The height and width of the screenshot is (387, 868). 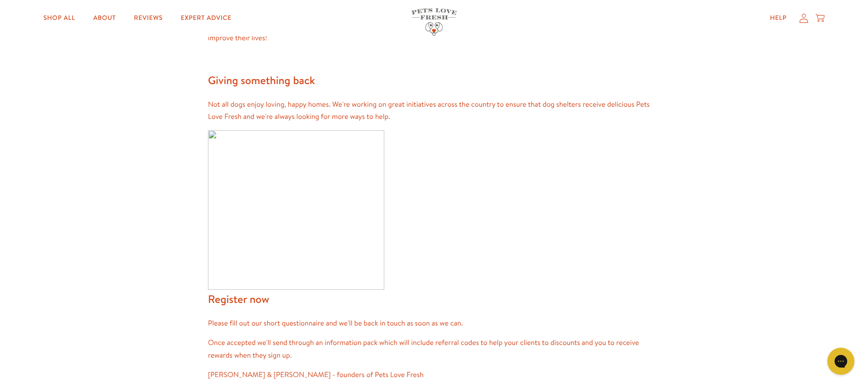 What do you see at coordinates (434, 110) in the screenshot?
I see `p: Not all dogs enjoy loving, happy homes. We're working on great initiatives across the country to ...` at bounding box center [434, 110].